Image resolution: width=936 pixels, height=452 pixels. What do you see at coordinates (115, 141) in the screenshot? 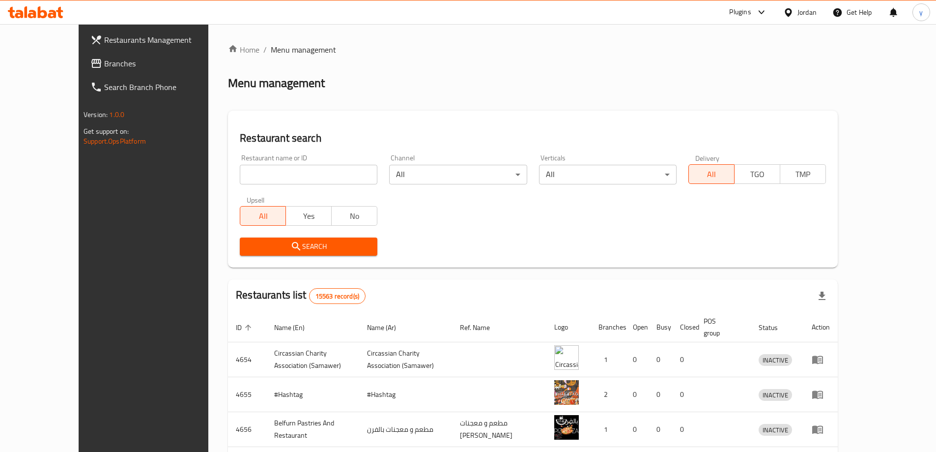
I see `a: Support.OpsPlatform` at bounding box center [115, 141].